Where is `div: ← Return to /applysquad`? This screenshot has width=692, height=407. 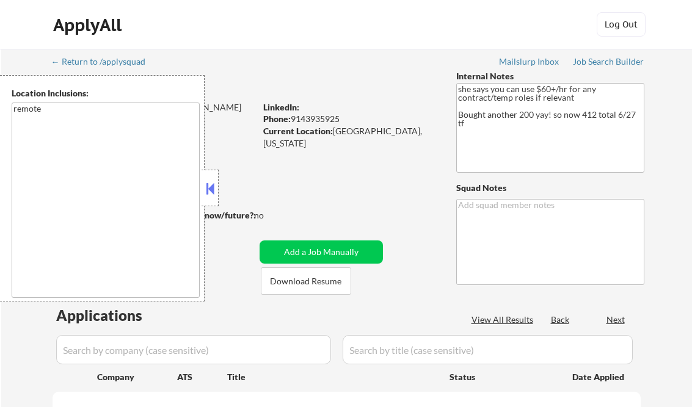
div: ← Return to /applysquad is located at coordinates (104, 62).